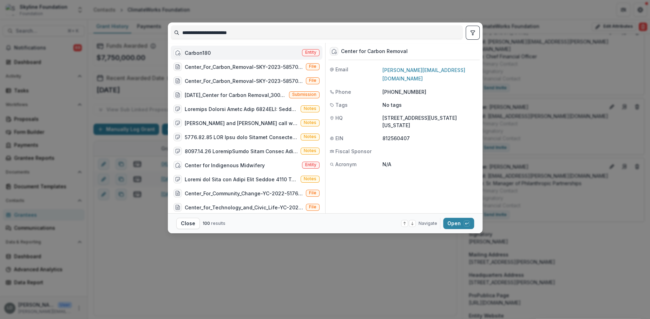 The image size is (650, 319). What do you see at coordinates (473, 33) in the screenshot?
I see `button: toggle filters` at bounding box center [473, 33].